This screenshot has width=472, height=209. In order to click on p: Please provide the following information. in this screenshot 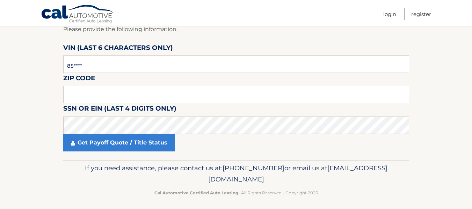, I will do `click(236, 29)`.